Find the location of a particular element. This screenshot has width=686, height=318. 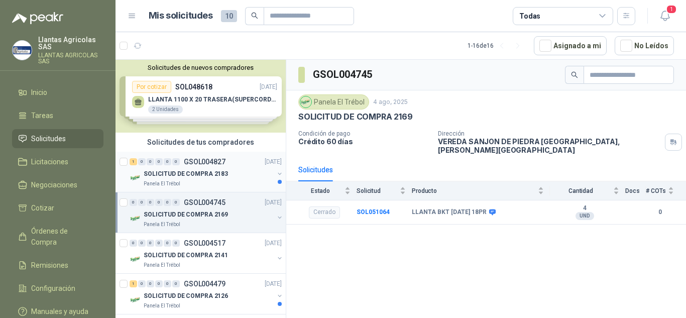

a: Negociaciones is located at coordinates (58, 185).